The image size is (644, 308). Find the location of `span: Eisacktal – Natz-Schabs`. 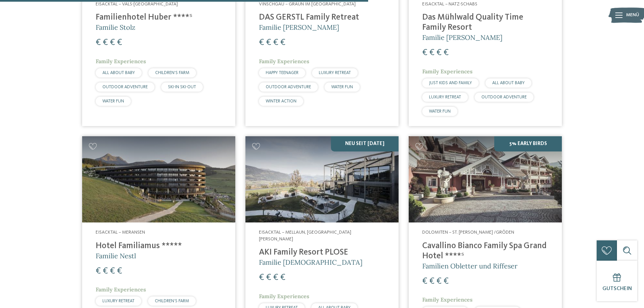

span: Eisacktal – Natz-Schabs is located at coordinates (450, 4).